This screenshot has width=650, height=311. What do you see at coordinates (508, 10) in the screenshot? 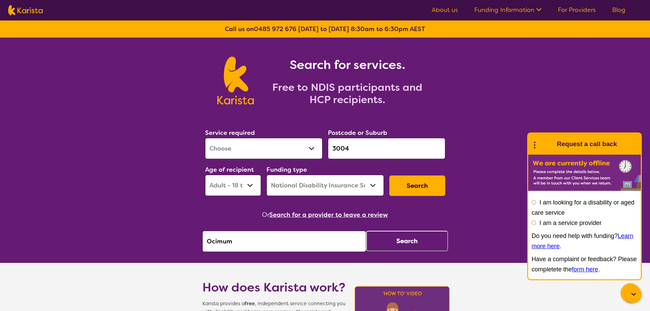
I see `a: Funding Information` at bounding box center [508, 10].